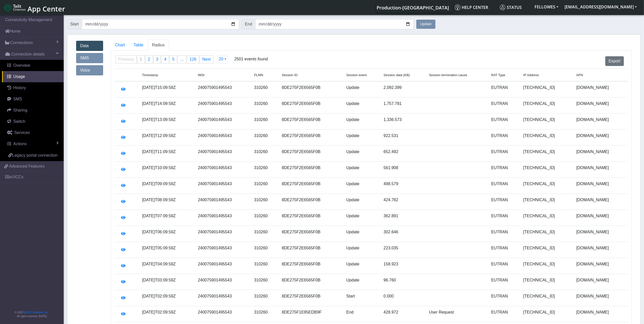 This screenshot has width=644, height=324. I want to click on a: Status, so click(514, 8).